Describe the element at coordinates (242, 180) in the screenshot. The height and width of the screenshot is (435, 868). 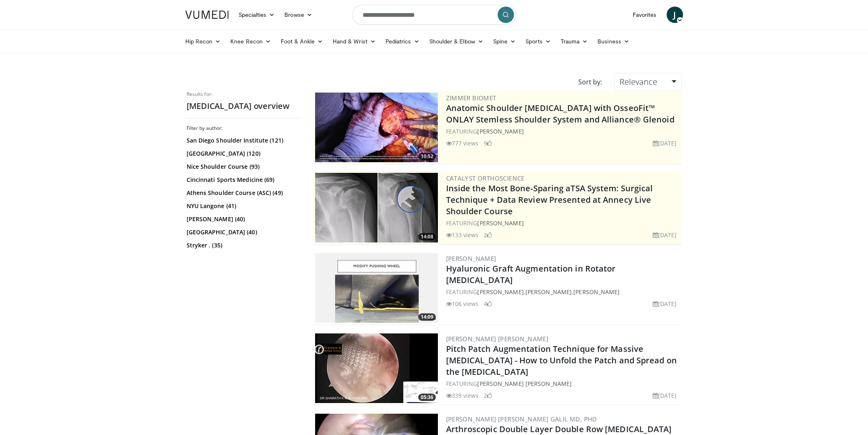
I see `a: Cincinnati Sports Medicine (69)` at that location.